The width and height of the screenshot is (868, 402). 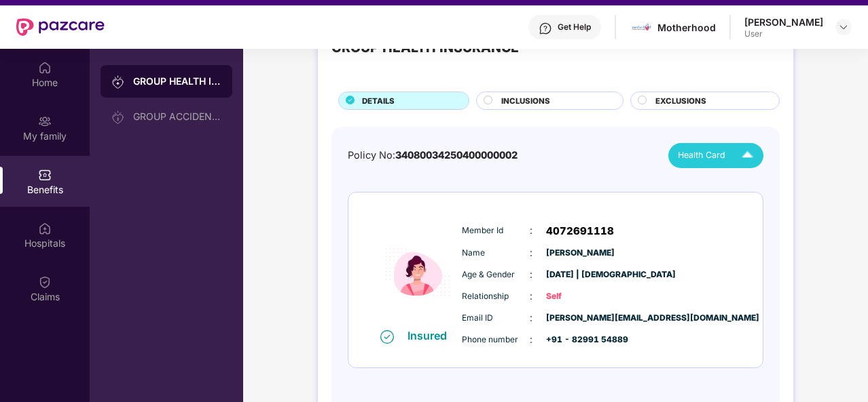 What do you see at coordinates (681, 101) in the screenshot?
I see `span: EXCLUSIONS` at bounding box center [681, 101].